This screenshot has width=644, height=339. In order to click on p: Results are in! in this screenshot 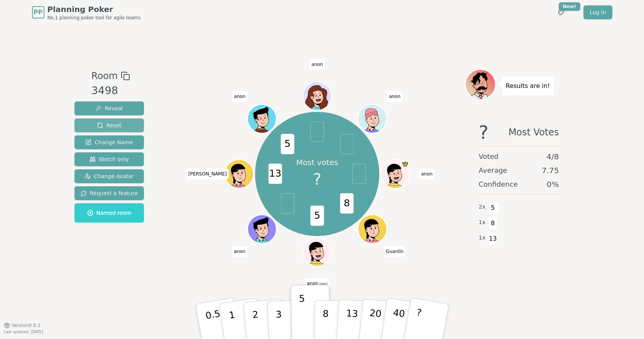, I will do `click(528, 86)`.